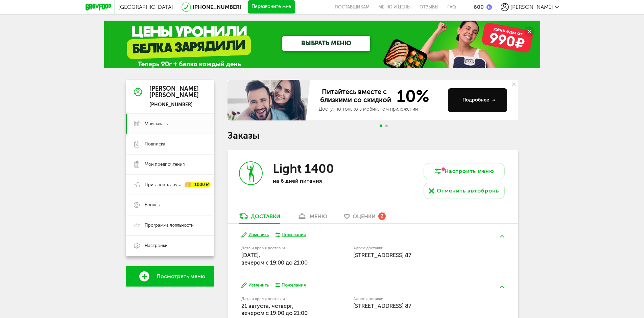  I want to click on div: Доступно только в мобильном приложении, so click(381, 109).